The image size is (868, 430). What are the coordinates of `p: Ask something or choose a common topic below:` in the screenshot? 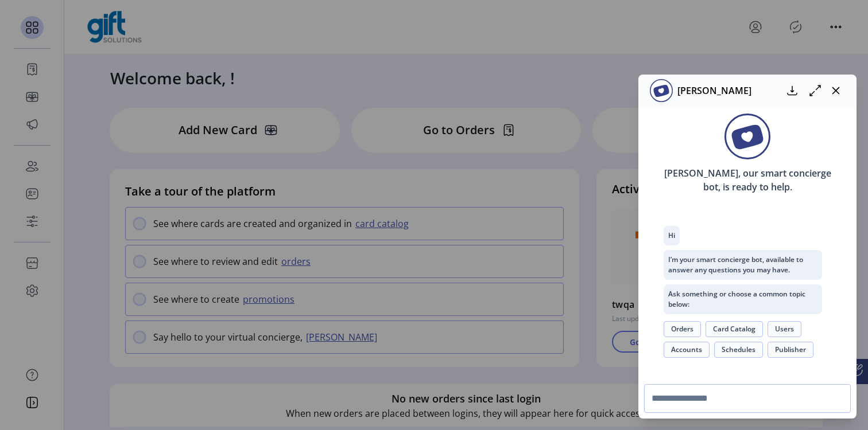 It's located at (743, 300).